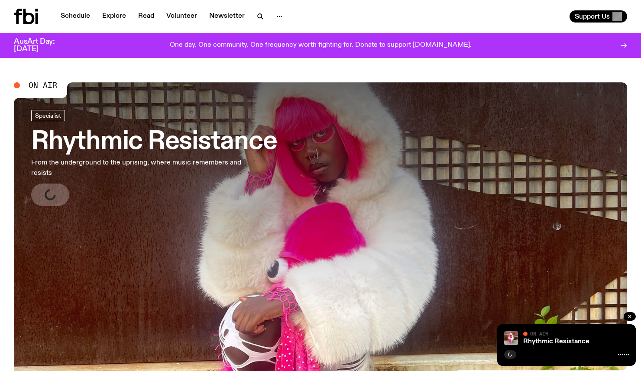 Image resolution: width=641 pixels, height=371 pixels. Describe the element at coordinates (142, 168) in the screenshot. I see `p: From the underground to the uprising, where music remembers and resists` at that location.